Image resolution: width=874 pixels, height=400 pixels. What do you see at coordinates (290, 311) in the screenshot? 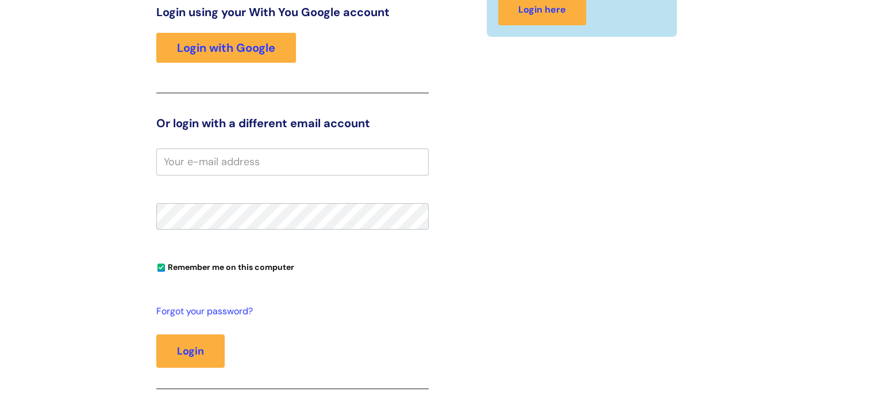
I see `a: Forgot your password?` at bounding box center [290, 311].